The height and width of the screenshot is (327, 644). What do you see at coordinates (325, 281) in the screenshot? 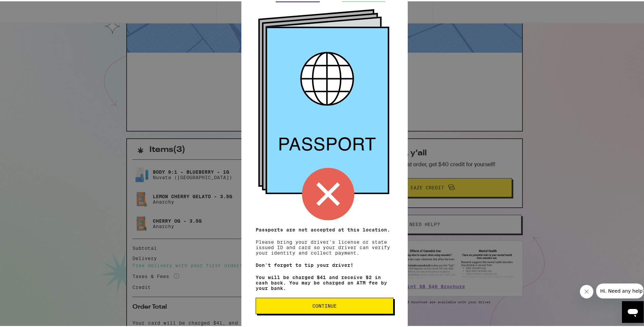
I see `p: You will be charged $41 and receive $2 in cash back. You may be charged an ATM fee by your bank.` at bounding box center [325, 281].